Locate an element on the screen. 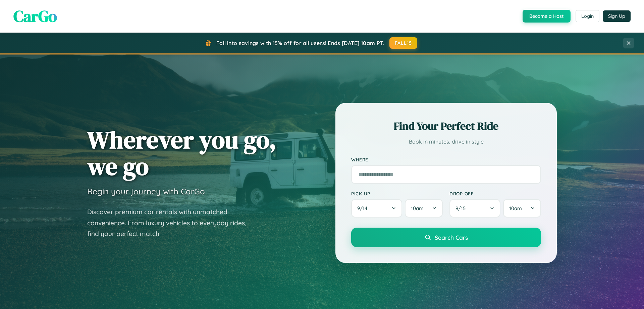  button: FALL15 is located at coordinates (404, 43).